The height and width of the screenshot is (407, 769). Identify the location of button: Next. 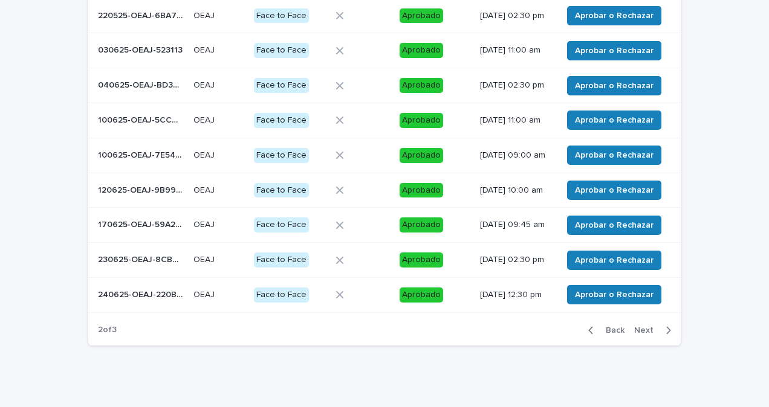
(655, 331).